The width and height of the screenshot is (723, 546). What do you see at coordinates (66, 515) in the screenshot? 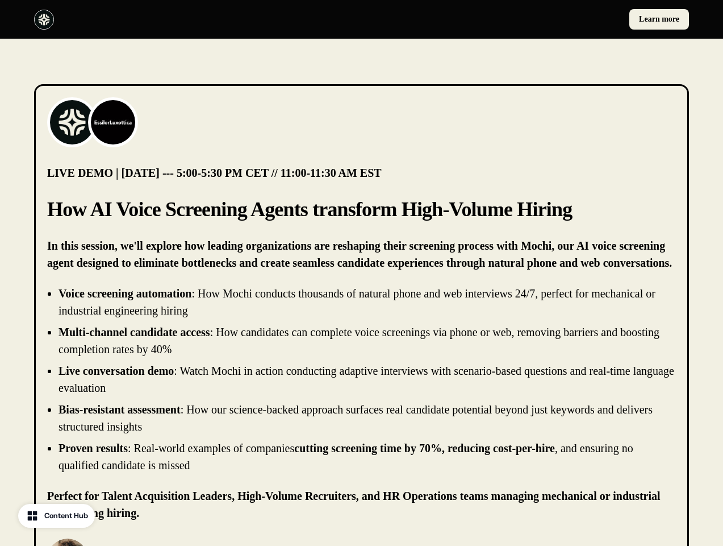
I see `div: Content Hub` at bounding box center [66, 515].